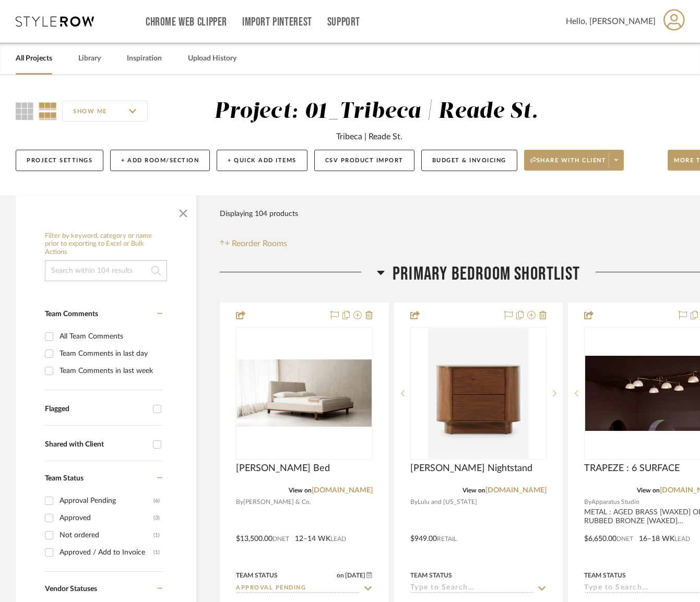  Describe the element at coordinates (64, 478) in the screenshot. I see `span: Team Status` at that location.